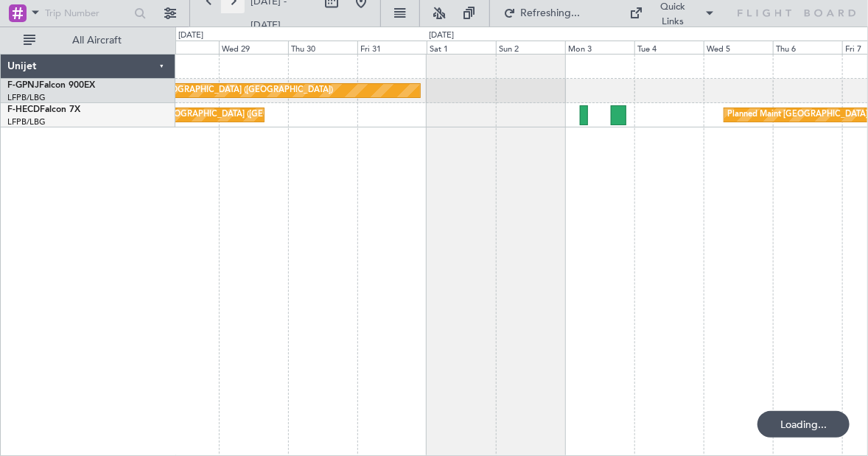 The width and height of the screenshot is (868, 456). What do you see at coordinates (672, 13) in the screenshot?
I see `button: Quick Links` at bounding box center [672, 13].